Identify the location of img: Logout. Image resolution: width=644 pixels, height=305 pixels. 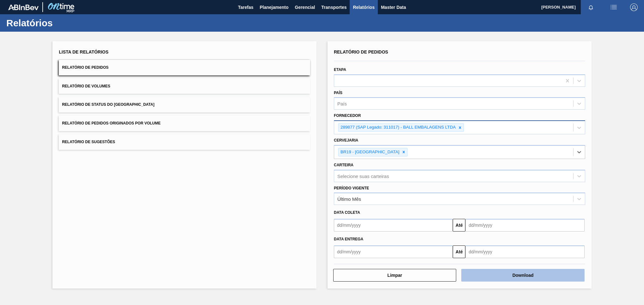
(634, 7).